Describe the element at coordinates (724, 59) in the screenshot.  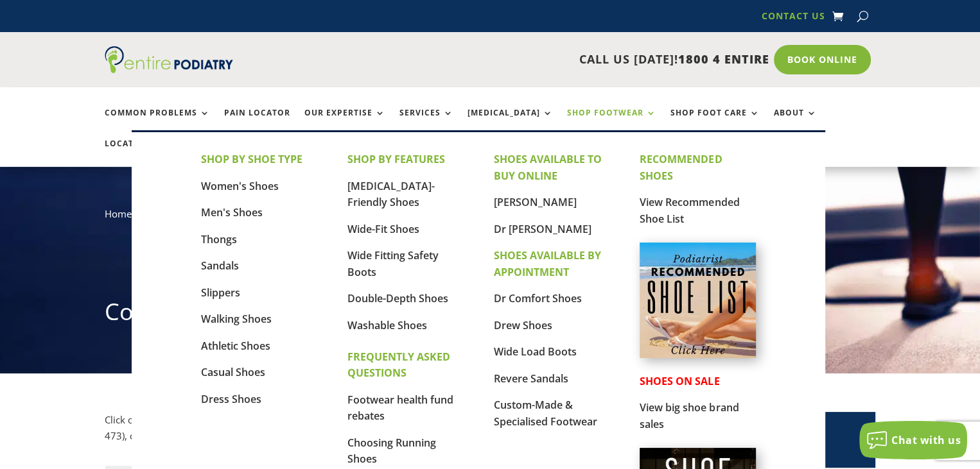
I see `span: 1800 4 ENTIRE` at that location.